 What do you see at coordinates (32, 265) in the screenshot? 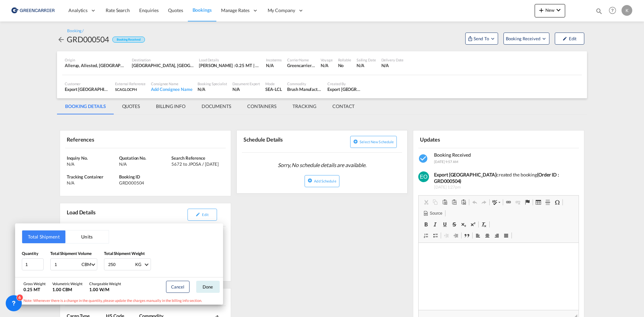
I see `input: Qty` at bounding box center [32, 265].